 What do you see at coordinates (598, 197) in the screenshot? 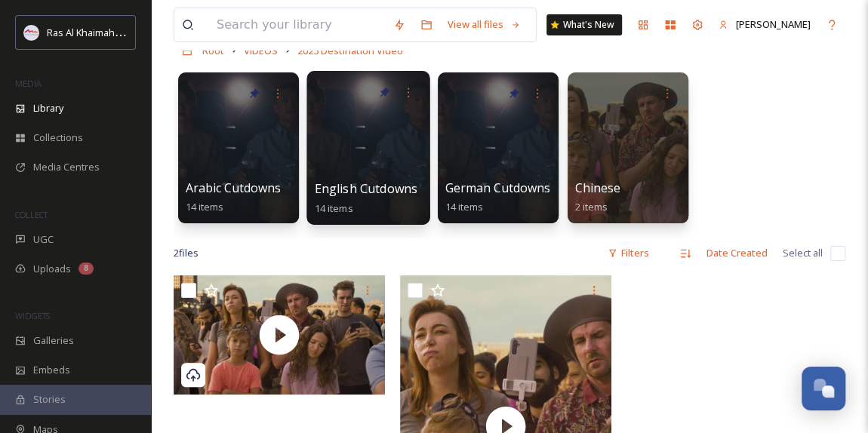
I see `a: Chinese2 items` at bounding box center [598, 197].